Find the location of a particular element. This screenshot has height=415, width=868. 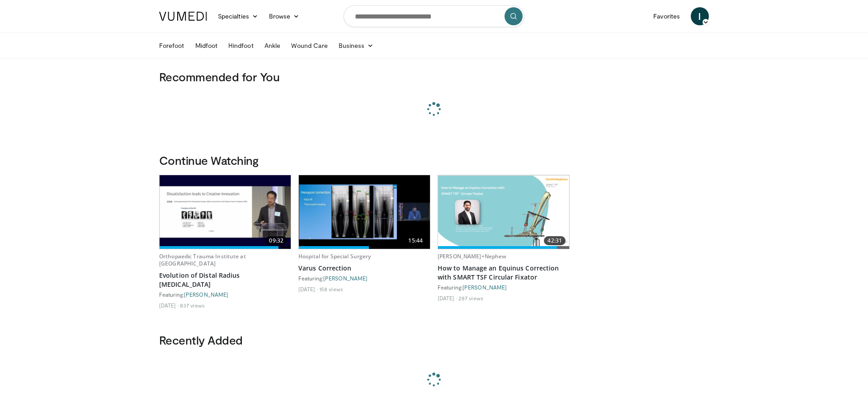

a: I is located at coordinates (700, 16).